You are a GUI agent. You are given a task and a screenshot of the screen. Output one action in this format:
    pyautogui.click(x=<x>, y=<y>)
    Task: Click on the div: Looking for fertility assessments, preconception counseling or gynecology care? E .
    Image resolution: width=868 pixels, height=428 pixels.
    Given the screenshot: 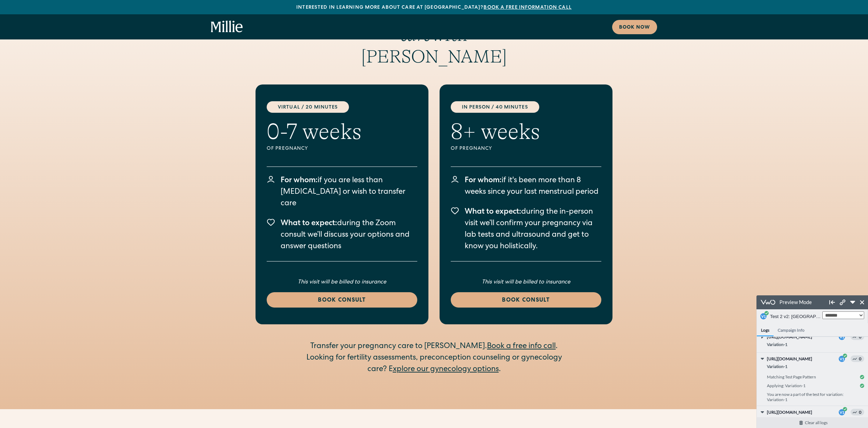 What is the action you would take?
    pyautogui.click(x=434, y=364)
    